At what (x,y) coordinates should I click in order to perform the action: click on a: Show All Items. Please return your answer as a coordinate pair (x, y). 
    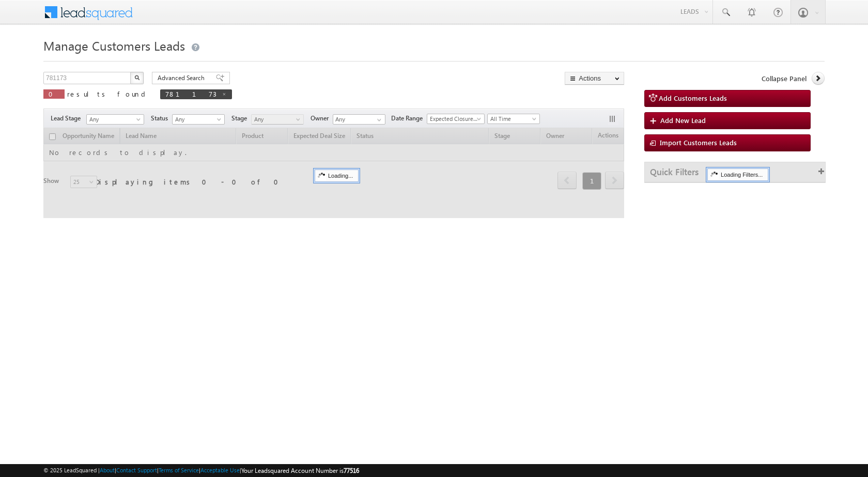
    Looking at the image, I should click on (378, 120).